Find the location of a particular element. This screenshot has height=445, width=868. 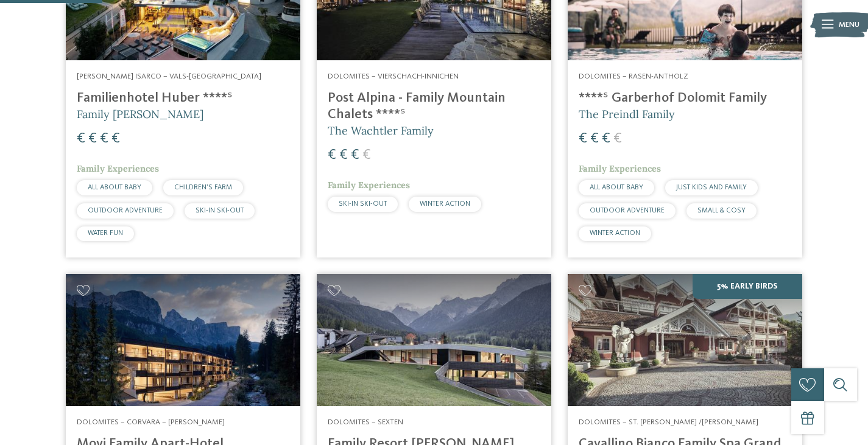

span: The Wachtler Family is located at coordinates (381, 130).